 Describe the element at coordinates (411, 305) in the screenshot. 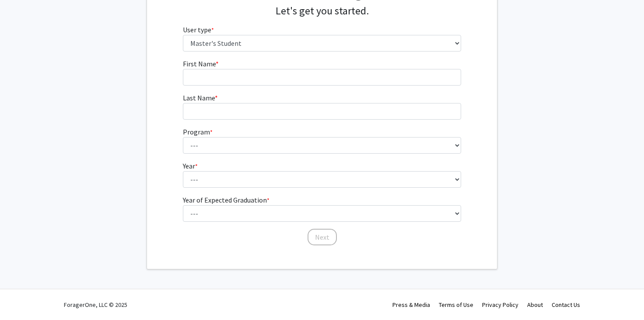

I see `a: Press & Media` at that location.